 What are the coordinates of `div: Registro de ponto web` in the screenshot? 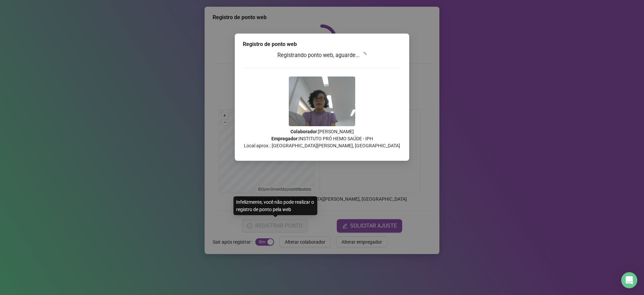 It's located at (322, 45).